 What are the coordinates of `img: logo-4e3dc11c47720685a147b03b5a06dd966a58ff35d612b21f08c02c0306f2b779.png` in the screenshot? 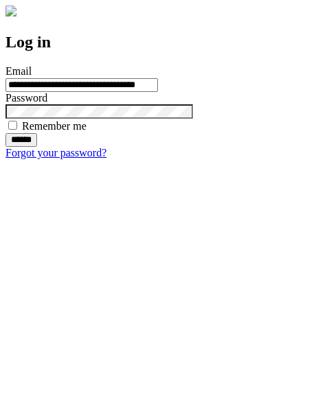 It's located at (11, 11).